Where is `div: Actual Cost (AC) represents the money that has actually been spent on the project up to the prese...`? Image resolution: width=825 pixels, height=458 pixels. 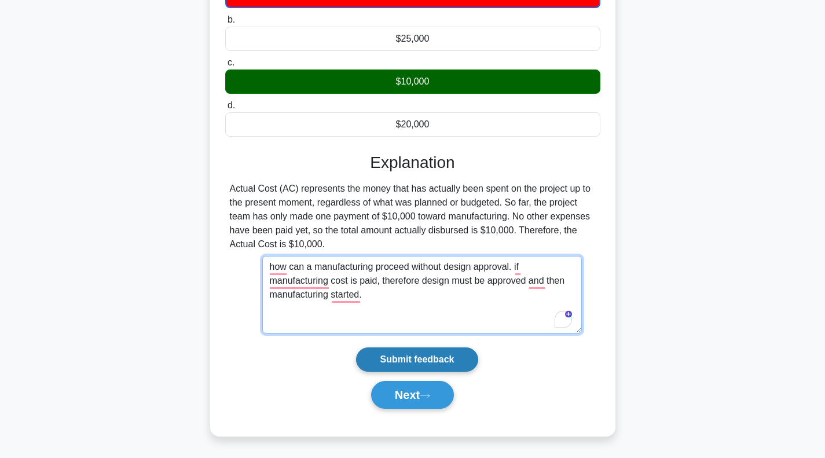
div: Actual Cost (AC) represents the money that has actually been spent on the project up to the prese... is located at coordinates (413, 217).